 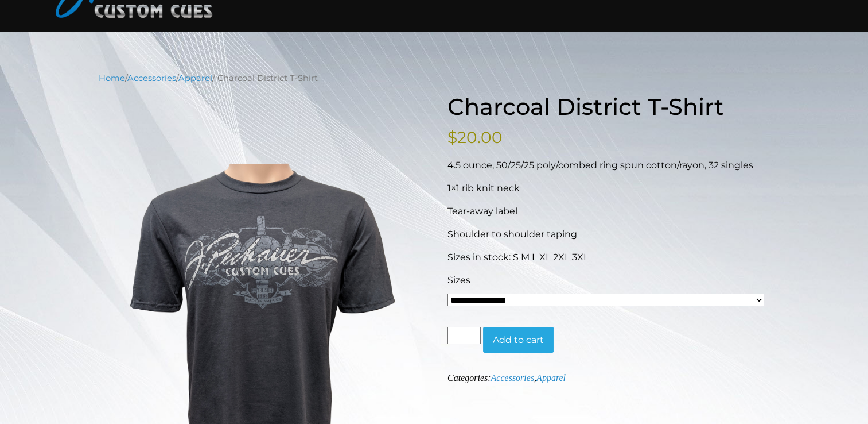 What do you see at coordinates (434, 78) in the screenshot?
I see `nav: Breadcrumb` at bounding box center [434, 78].